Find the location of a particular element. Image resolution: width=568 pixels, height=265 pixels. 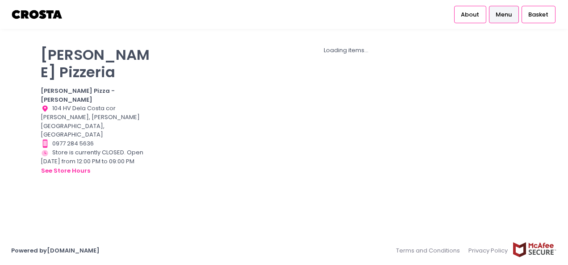

span: Basket is located at coordinates (538, 15).